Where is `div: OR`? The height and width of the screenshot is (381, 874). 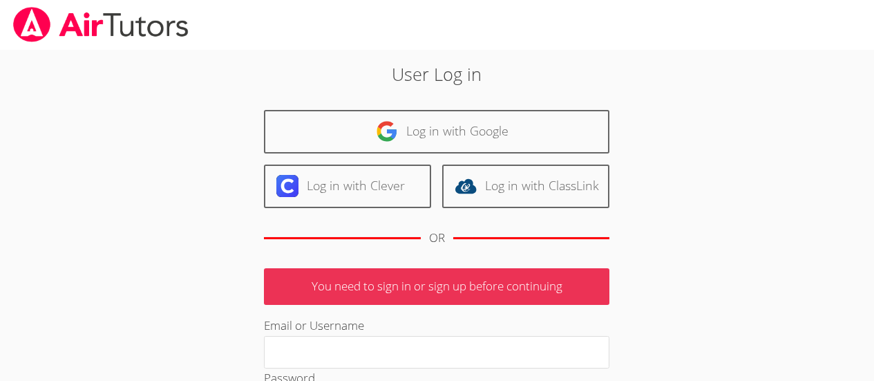
div: OR is located at coordinates (437, 238).